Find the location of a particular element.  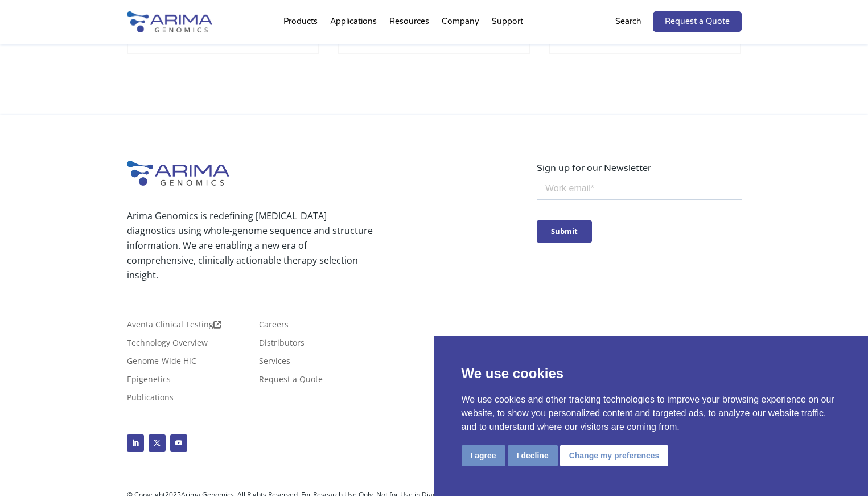

p: We use cookies and other tracking technologies to improve your browsing experience on our website... is located at coordinates (651, 414).